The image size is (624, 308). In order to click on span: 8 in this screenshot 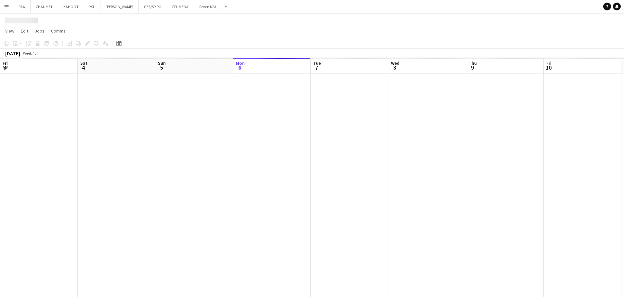, I will do `click(394, 67)`.